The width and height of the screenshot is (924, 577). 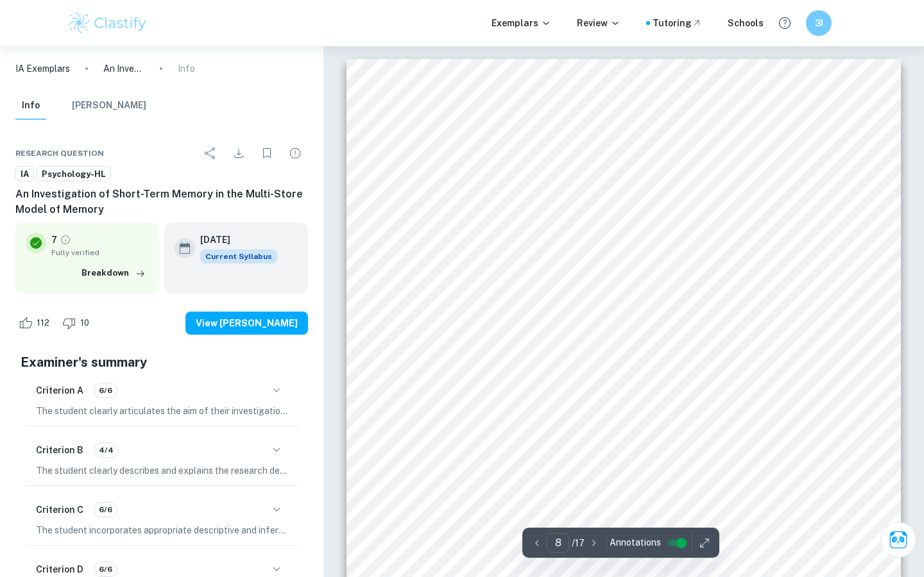 What do you see at coordinates (60, 391) in the screenshot?
I see `h6: Criterion A` at bounding box center [60, 391].